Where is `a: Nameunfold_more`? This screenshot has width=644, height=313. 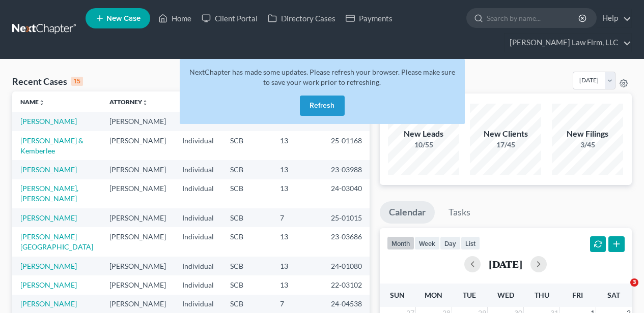
a: Nameunfold_more is located at coordinates (32, 102).